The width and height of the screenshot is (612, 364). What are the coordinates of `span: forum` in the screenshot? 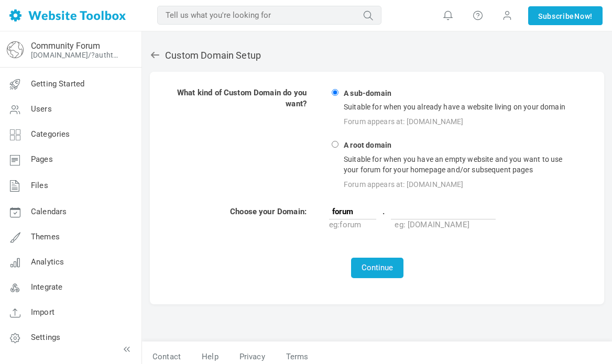 It's located at (350, 225).